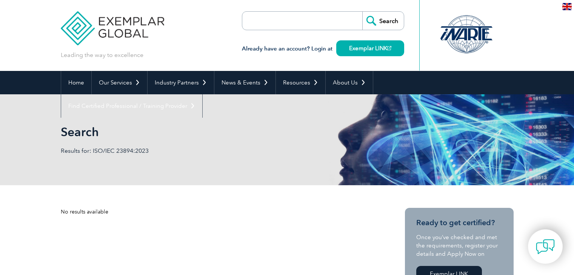 This screenshot has height=275, width=574. I want to click on p: Leading the way to excellence, so click(102, 55).